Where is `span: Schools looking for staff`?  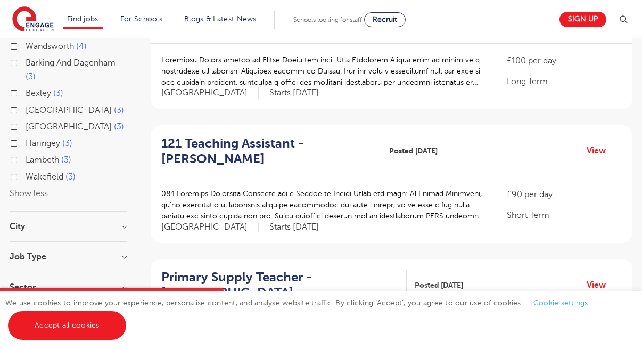 span: Schools looking for staff is located at coordinates (327, 20).